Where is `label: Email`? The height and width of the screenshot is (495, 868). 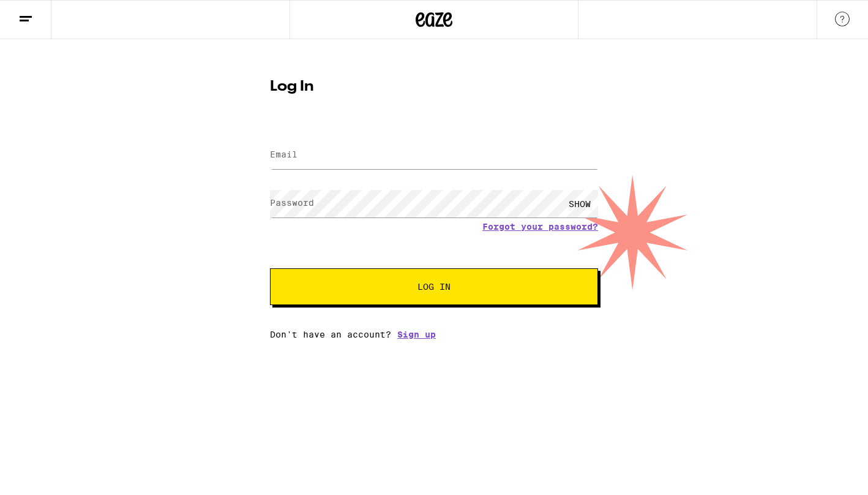
label: Email is located at coordinates (284, 155).